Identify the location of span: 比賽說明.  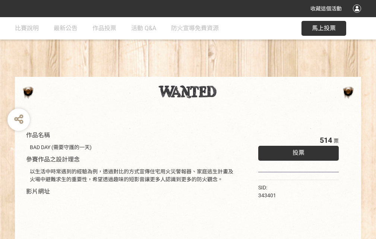
(27, 28).